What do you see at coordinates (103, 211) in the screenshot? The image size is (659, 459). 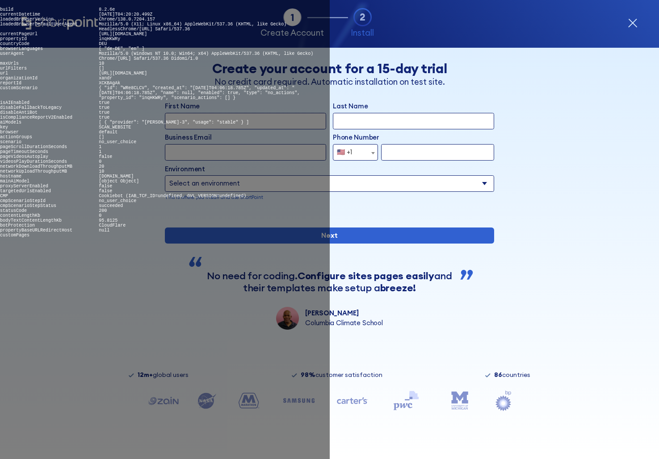 I see `pre: 200` at bounding box center [103, 211].